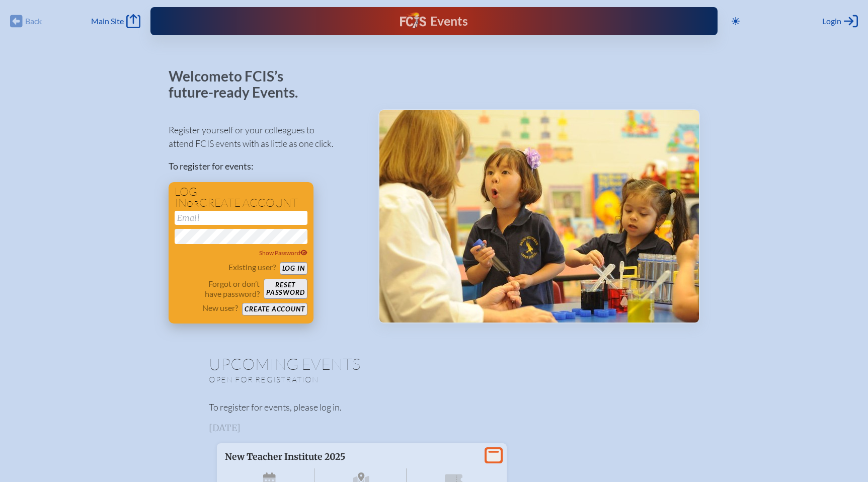 The height and width of the screenshot is (482, 868). I want to click on p: Welcome to FCIS’s future-ready Events., so click(239, 84).